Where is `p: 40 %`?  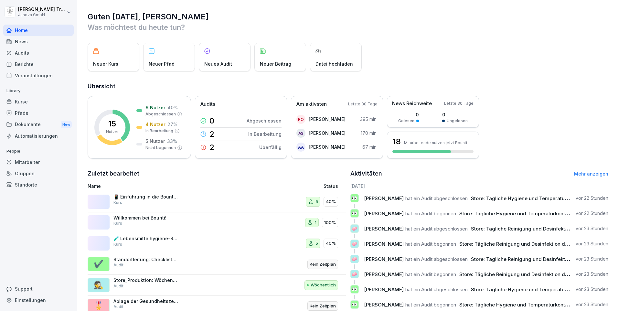
p: 40 % is located at coordinates (173, 107).